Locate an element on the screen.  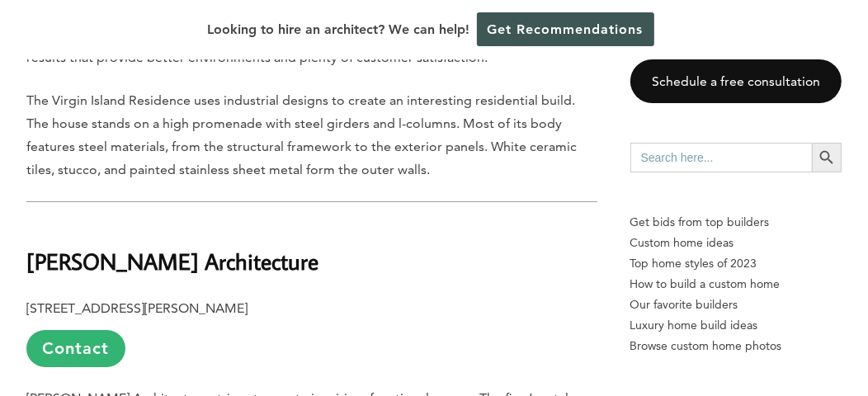
a: Luxury home build ideas is located at coordinates (735, 325).